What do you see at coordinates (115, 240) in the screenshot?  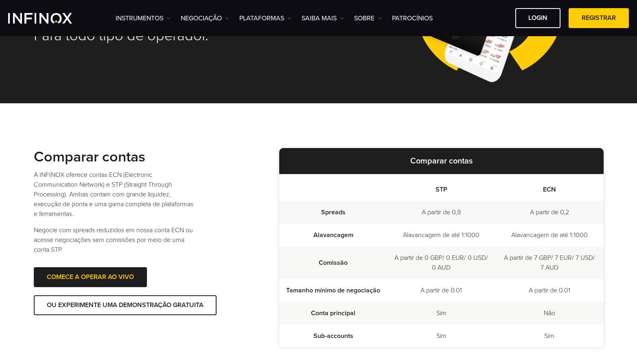 I see `p: Negocie com spreads reduzidos em nossa conta ECN ou acesse negociações sem comissões por meio de ...` at bounding box center [115, 240].